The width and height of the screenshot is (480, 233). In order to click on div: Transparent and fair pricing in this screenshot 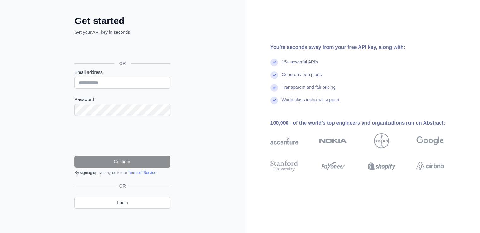, I will do `click(308, 90)`.